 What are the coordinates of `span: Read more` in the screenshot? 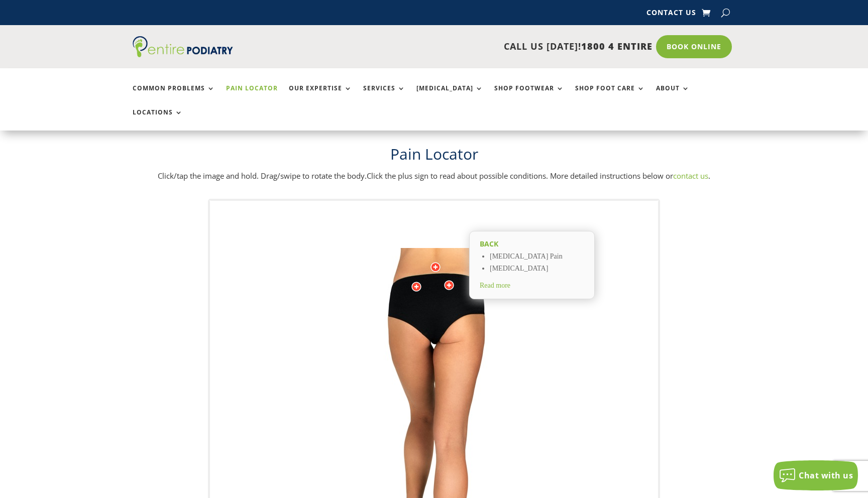 It's located at (495, 285).